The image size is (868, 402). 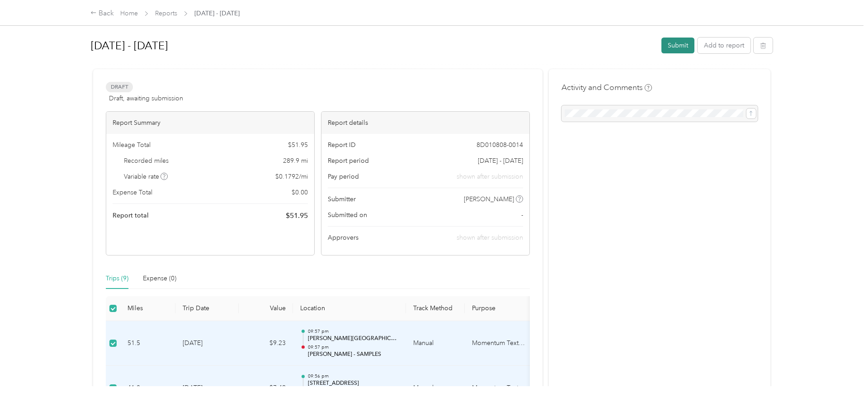 I want to click on span: Report ID, so click(x=342, y=144).